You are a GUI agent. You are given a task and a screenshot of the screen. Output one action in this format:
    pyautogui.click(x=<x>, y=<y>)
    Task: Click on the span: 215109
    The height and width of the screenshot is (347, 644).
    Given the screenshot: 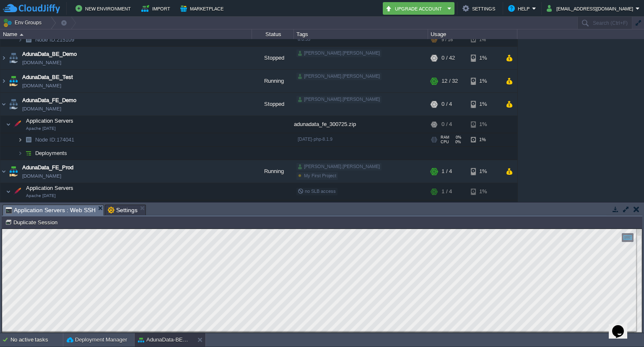 What is the action you would take?
    pyautogui.click(x=55, y=39)
    